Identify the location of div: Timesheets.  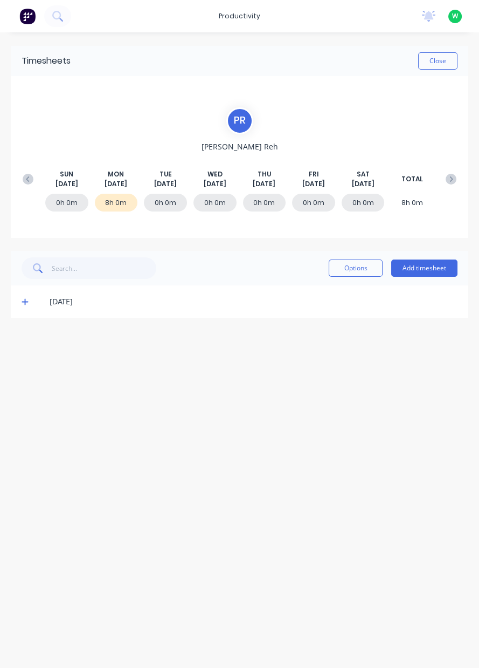
(46, 61).